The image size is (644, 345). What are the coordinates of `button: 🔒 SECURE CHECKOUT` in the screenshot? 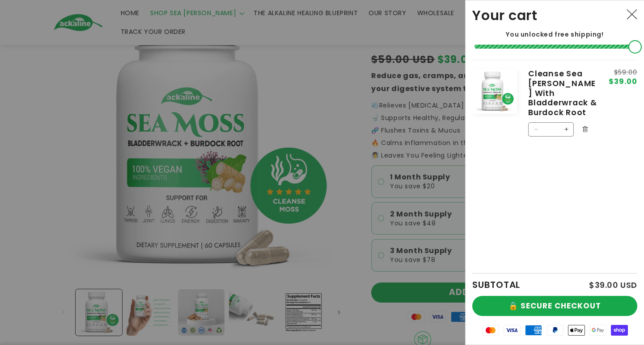 It's located at (554, 306).